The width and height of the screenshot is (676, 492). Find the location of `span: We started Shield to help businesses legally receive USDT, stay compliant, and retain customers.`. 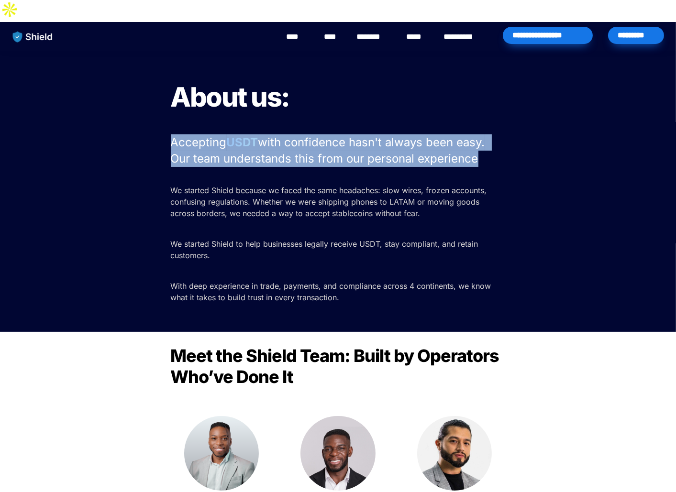

span: We started Shield to help businesses legally receive USDT, stay compliant, and retain customers. is located at coordinates (326, 250).